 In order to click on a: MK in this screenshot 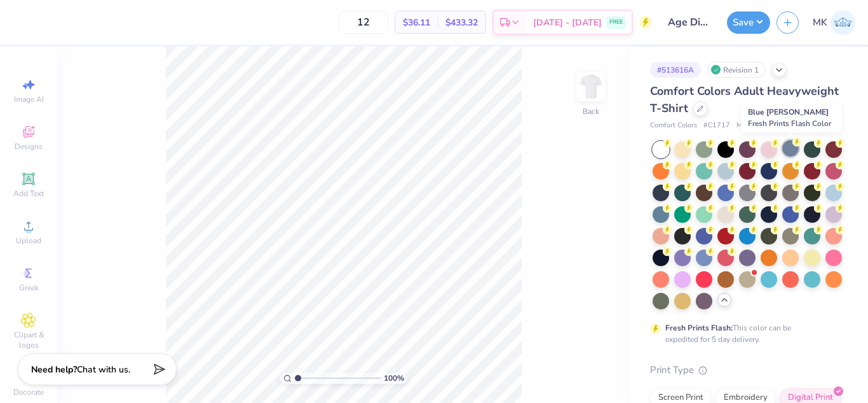, I will do `click(835, 22)`.